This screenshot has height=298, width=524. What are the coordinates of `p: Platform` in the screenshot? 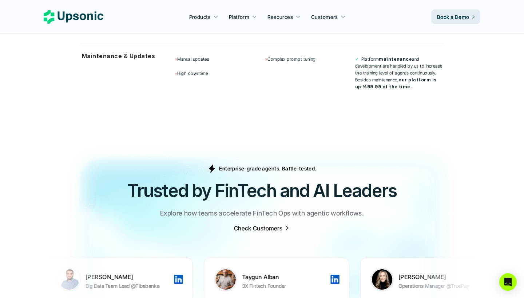 It's located at (239, 17).